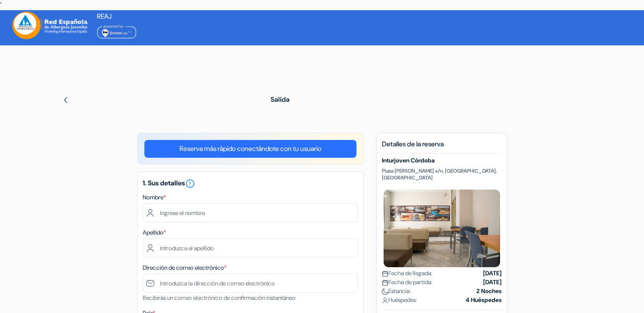  I want to click on img: moon.svg, so click(385, 291).